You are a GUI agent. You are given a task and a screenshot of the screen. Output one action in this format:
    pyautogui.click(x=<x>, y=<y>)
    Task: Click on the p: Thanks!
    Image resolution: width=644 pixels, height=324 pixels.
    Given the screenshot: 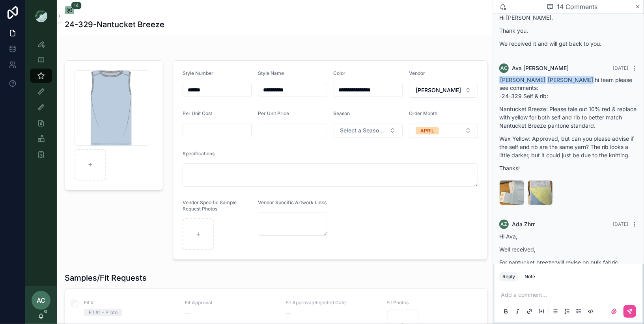 What is the action you would take?
    pyautogui.click(x=568, y=168)
    